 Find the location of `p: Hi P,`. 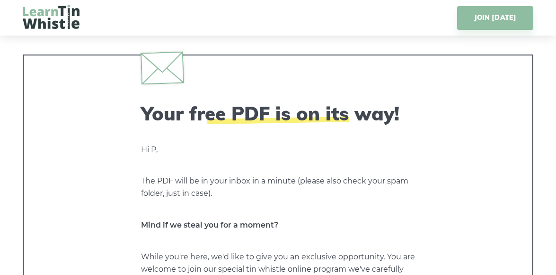

p: Hi P, is located at coordinates (278, 150).